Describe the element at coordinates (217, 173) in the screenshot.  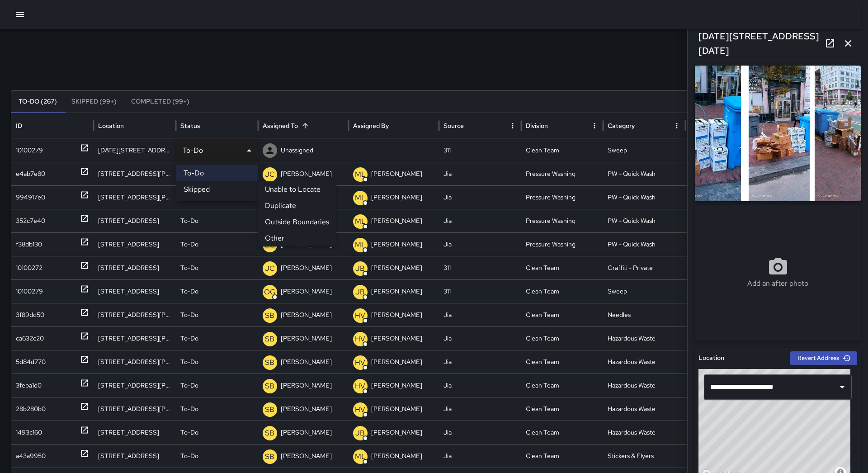
I see `li: To-Do` at that location.